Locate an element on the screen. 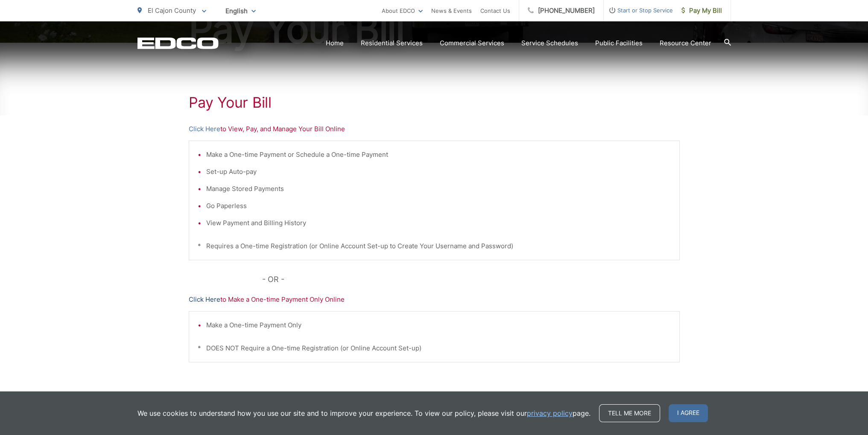 This screenshot has width=868, height=435. li: Set-up Auto-pay is located at coordinates (439, 172).